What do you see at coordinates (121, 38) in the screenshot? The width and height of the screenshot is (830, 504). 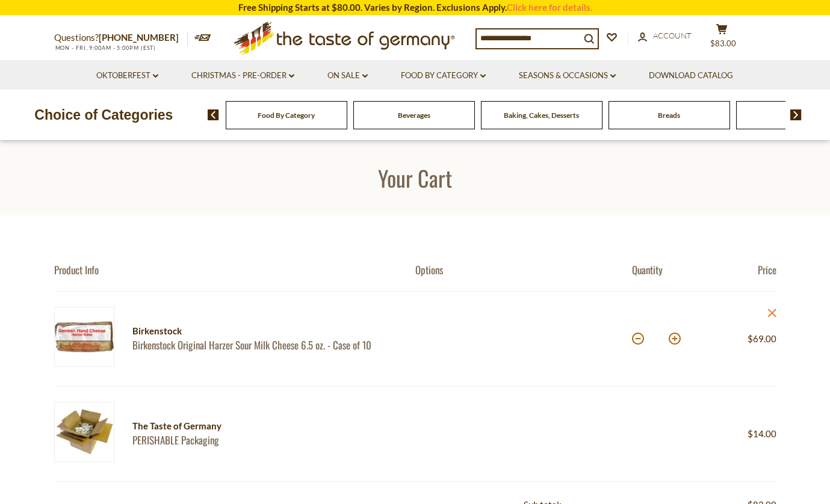 I see `p: Questions?` at bounding box center [121, 38].